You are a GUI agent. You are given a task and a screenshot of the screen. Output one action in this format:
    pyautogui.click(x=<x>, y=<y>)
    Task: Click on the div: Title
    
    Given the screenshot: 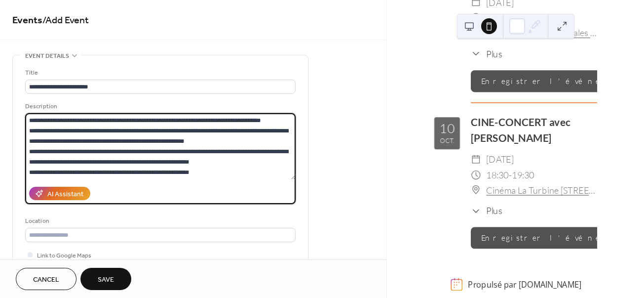 What is the action you would take?
    pyautogui.click(x=160, y=73)
    